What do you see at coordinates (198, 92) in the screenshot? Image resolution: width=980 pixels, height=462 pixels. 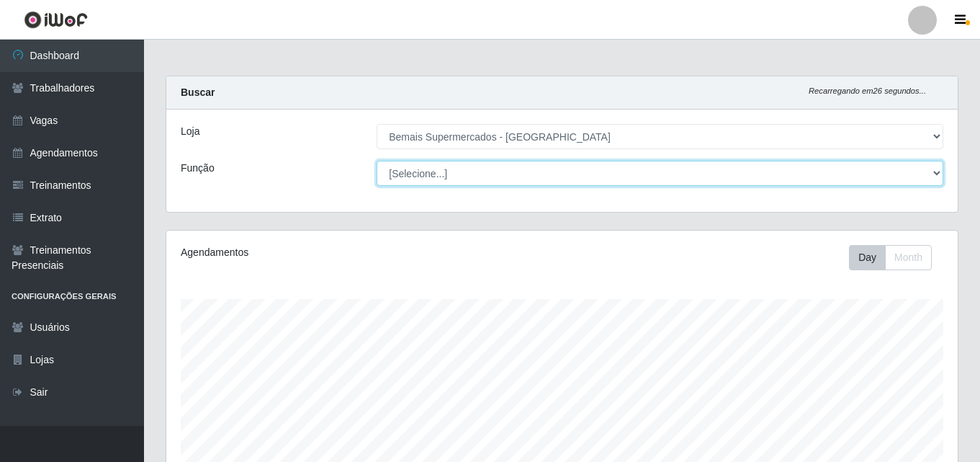 I see `strong: Buscar` at bounding box center [198, 92].